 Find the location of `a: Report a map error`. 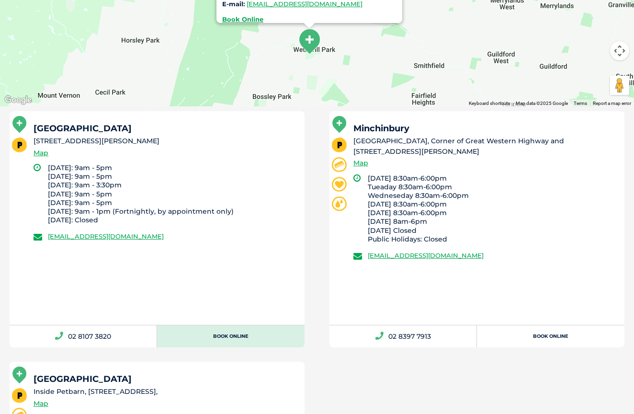

a: Report a map error is located at coordinates (612, 103).